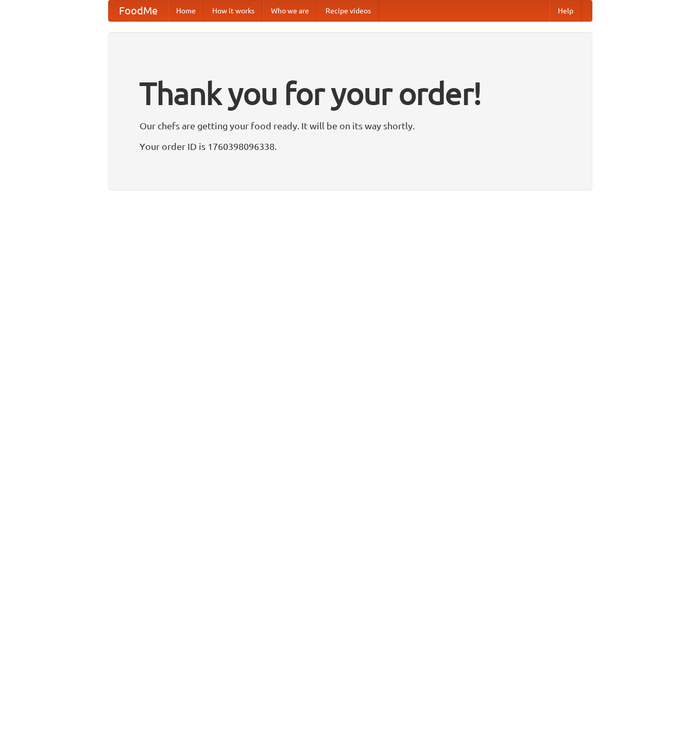 The image size is (700, 729). I want to click on p: Your order ID is 1760398096338., so click(350, 146).